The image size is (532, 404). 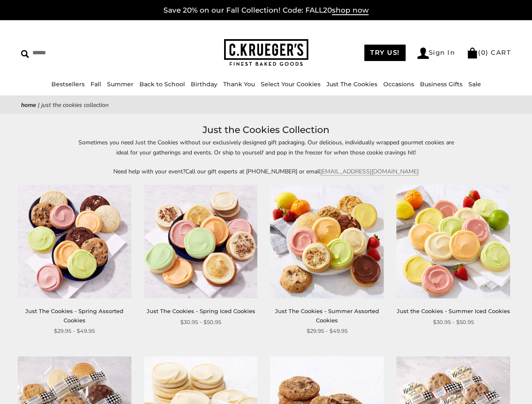 What do you see at coordinates (77, 53) in the screenshot?
I see `input: Search` at bounding box center [77, 53].